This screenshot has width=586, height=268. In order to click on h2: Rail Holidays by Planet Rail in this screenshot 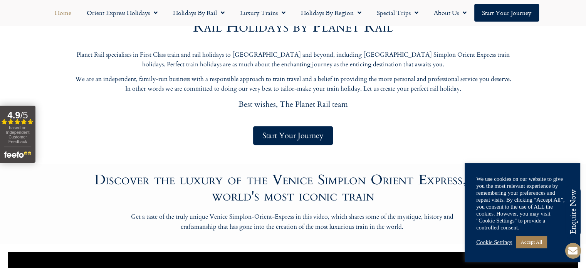, I will do `click(293, 27)`.